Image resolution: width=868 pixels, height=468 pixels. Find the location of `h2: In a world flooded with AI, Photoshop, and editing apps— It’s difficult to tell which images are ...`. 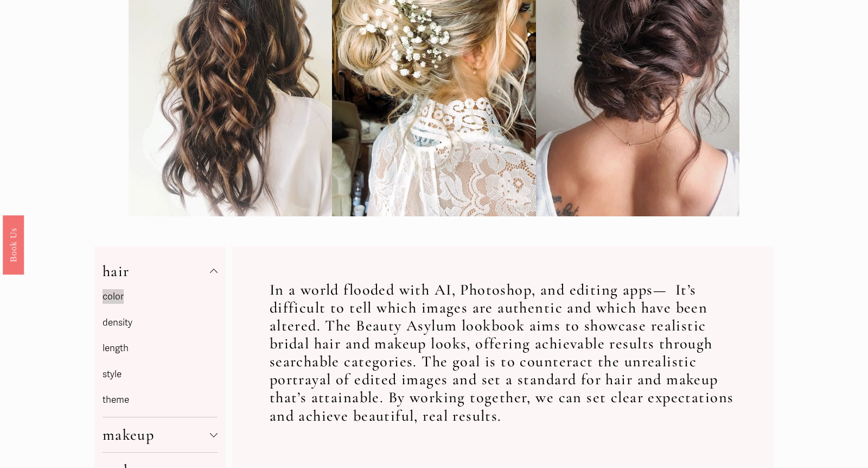

h2: In a world flooded with AI, Photoshop, and editing apps— It’s difficult to tell which images are ... is located at coordinates (502, 353).